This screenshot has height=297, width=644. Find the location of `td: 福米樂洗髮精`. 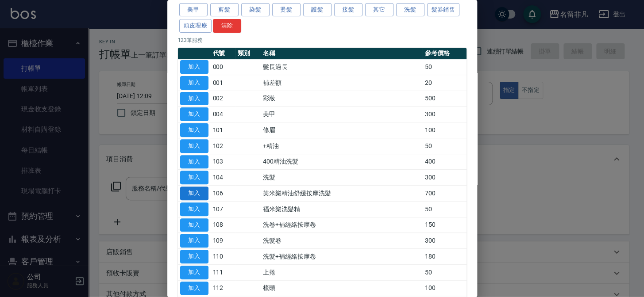

td: 福米樂洗髮精 is located at coordinates (341, 209).